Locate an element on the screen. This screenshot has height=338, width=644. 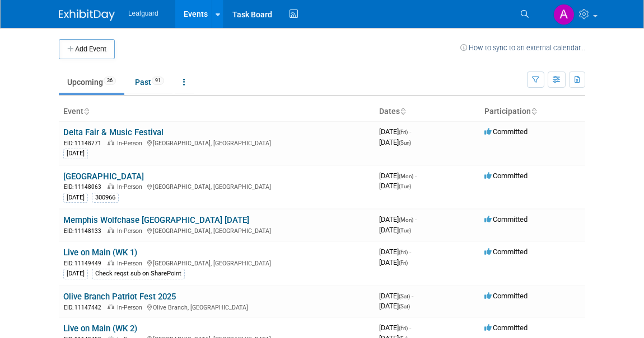
span: EID: 11148133 is located at coordinates (85, 231).